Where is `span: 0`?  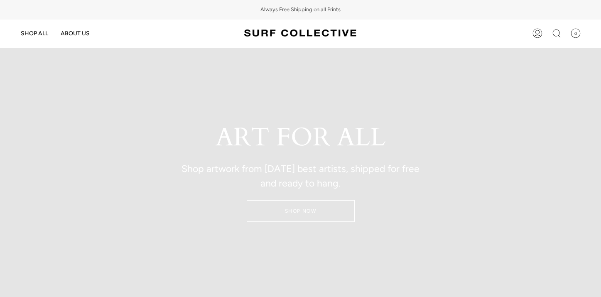
span: 0 is located at coordinates (576, 33).